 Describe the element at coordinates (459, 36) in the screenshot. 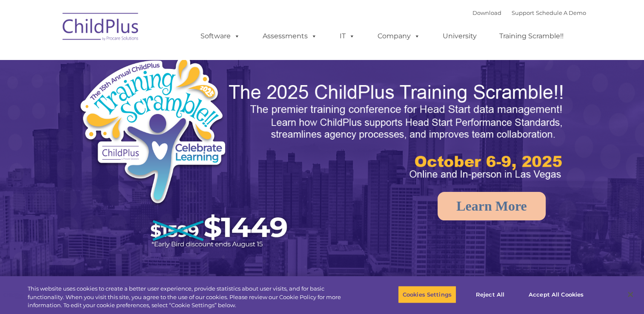

I see `a: University` at that location.